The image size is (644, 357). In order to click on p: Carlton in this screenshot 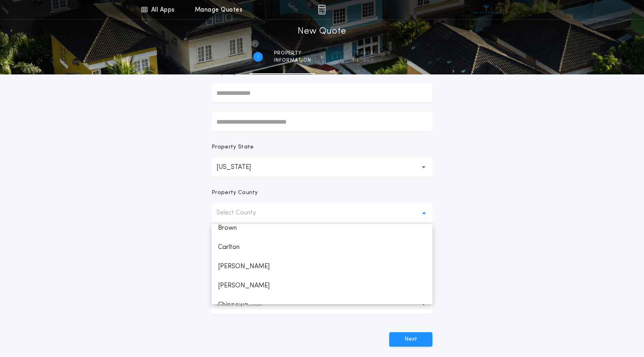, I will do `click(322, 248)`.